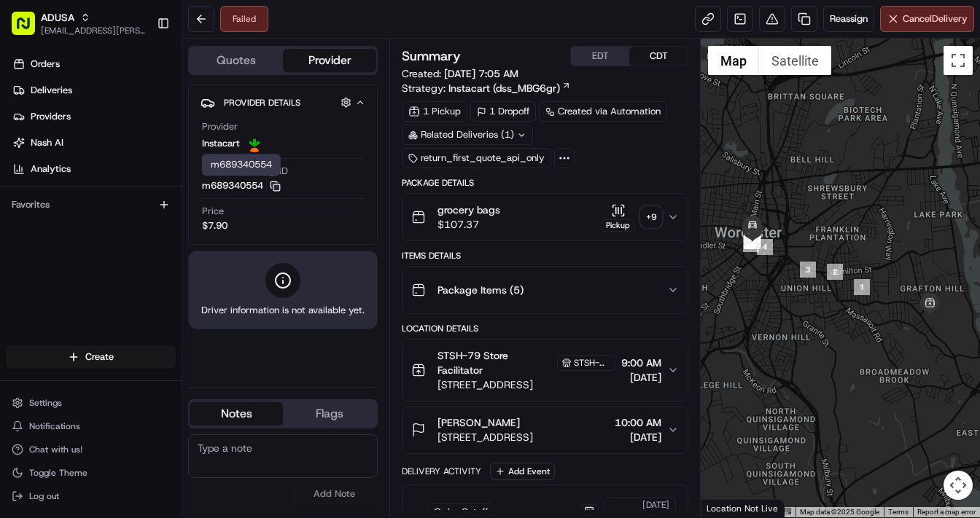 Image resolution: width=980 pixels, height=518 pixels. Describe the element at coordinates (434, 111) in the screenshot. I see `div: 1 Pickup` at that location.